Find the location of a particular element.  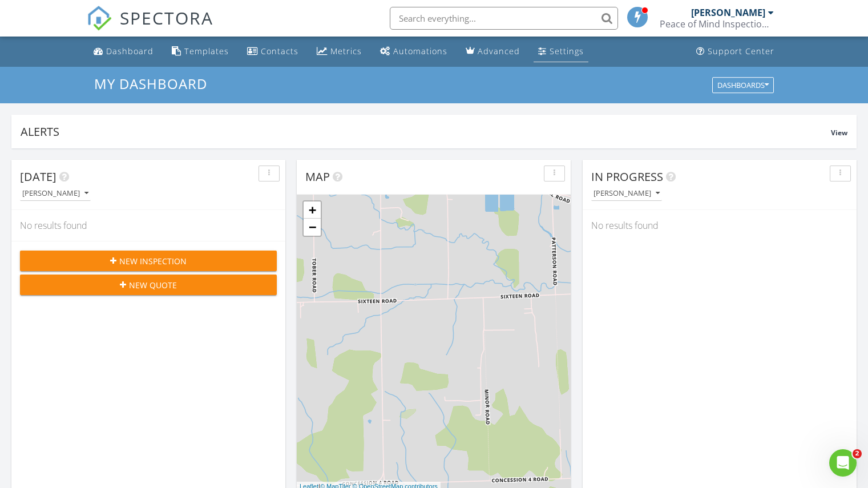

button: New Quote is located at coordinates (148, 285).